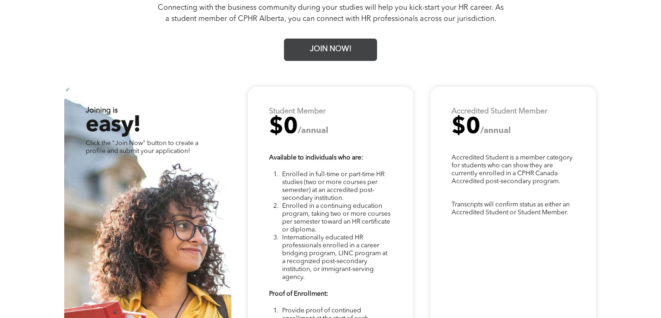  What do you see at coordinates (511, 208) in the screenshot?
I see `span: Transcripts will confirm status as either an Accredited Student or Student Member.` at bounding box center [511, 208].